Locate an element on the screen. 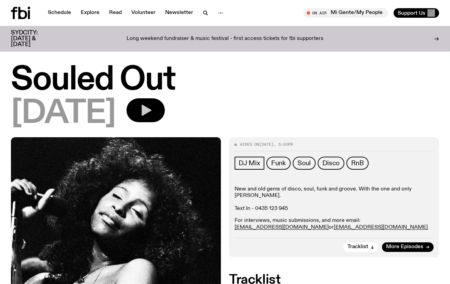 The width and height of the screenshot is (450, 284). a: RnB is located at coordinates (357, 163).